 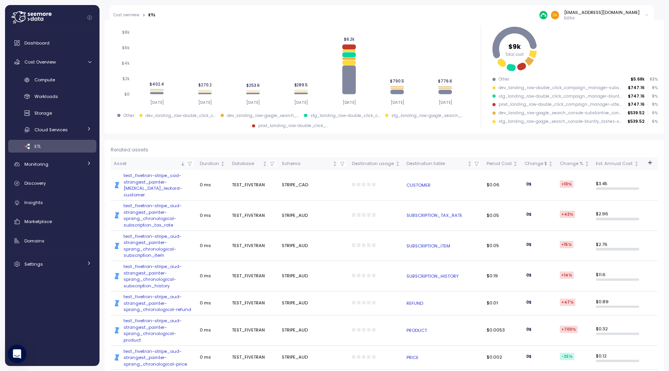 What do you see at coordinates (443, 246) in the screenshot?
I see `a: SUBSCRIPTION_ITEM` at bounding box center [443, 246].